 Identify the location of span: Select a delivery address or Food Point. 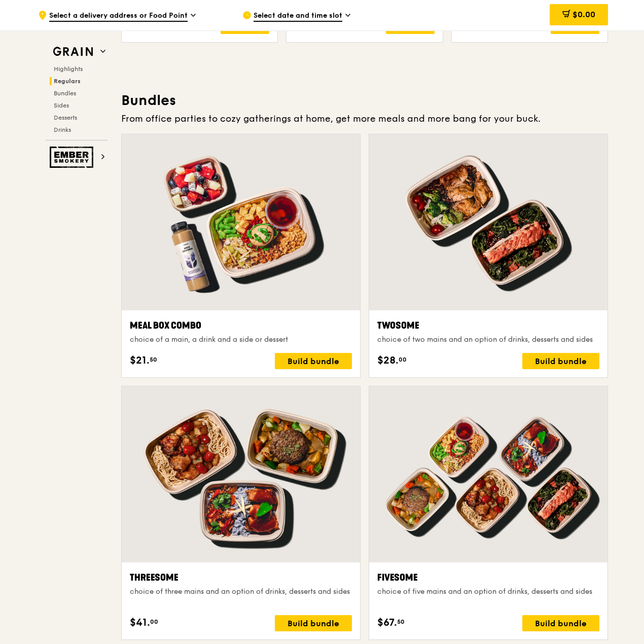
(118, 16).